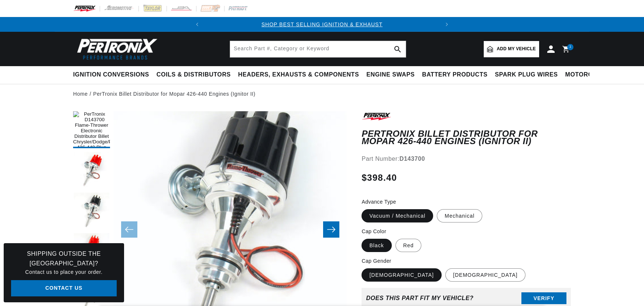  What do you see at coordinates (298, 75) in the screenshot?
I see `summary: Headers, Exhausts & Components` at bounding box center [298, 75].